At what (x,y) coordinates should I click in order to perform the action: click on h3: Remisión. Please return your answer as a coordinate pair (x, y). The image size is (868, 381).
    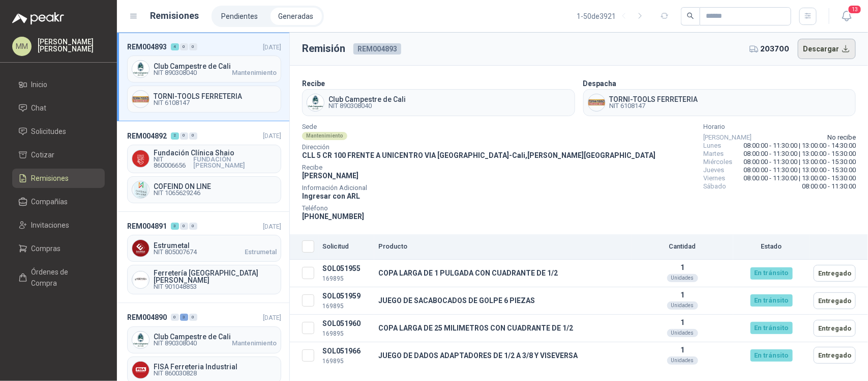
    Looking at the image, I should click on (323, 48).